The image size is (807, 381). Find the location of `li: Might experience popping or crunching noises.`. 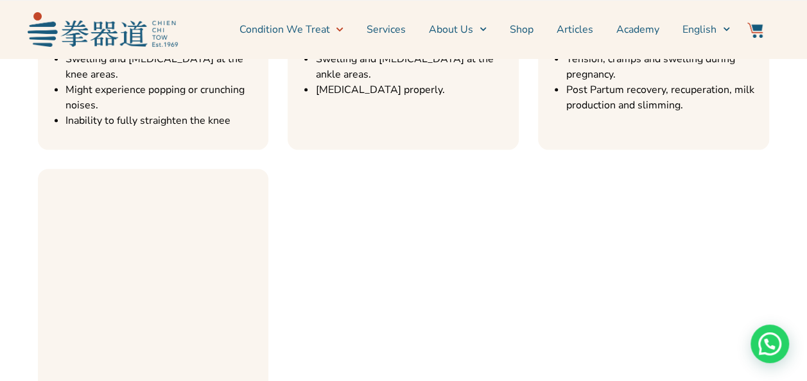

li: Might experience popping or crunching noises. is located at coordinates (164, 98).